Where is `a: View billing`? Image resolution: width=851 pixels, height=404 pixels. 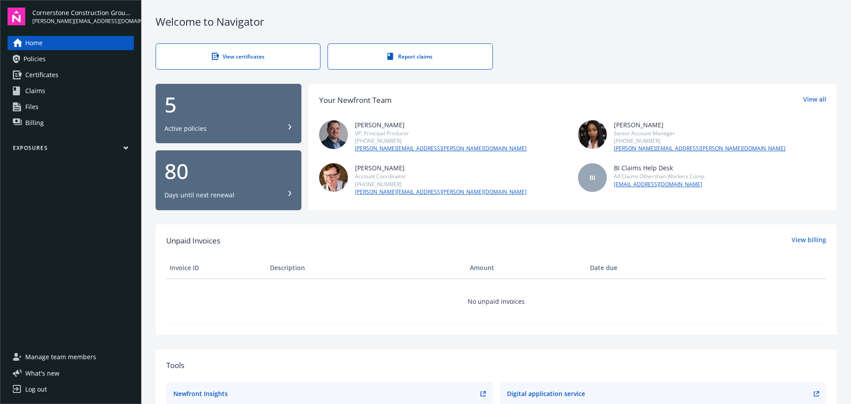 a: View billing is located at coordinates (809, 241).